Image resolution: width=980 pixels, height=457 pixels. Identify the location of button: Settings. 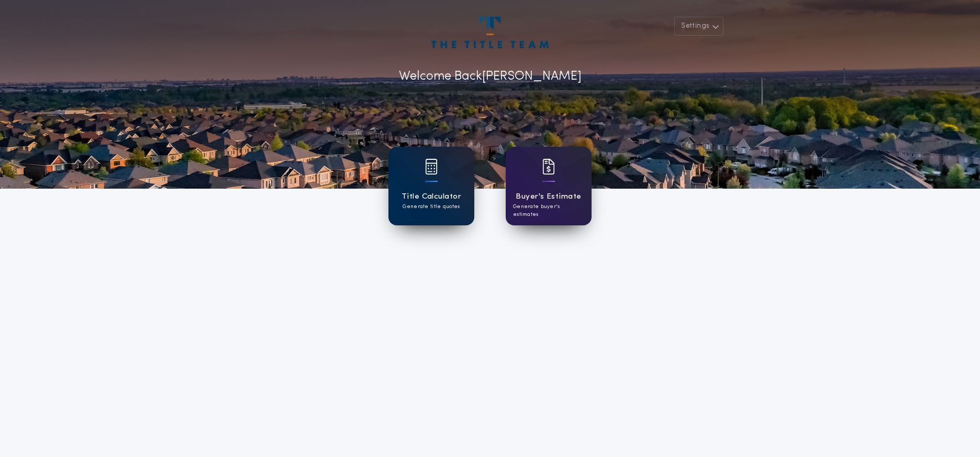
(699, 26).